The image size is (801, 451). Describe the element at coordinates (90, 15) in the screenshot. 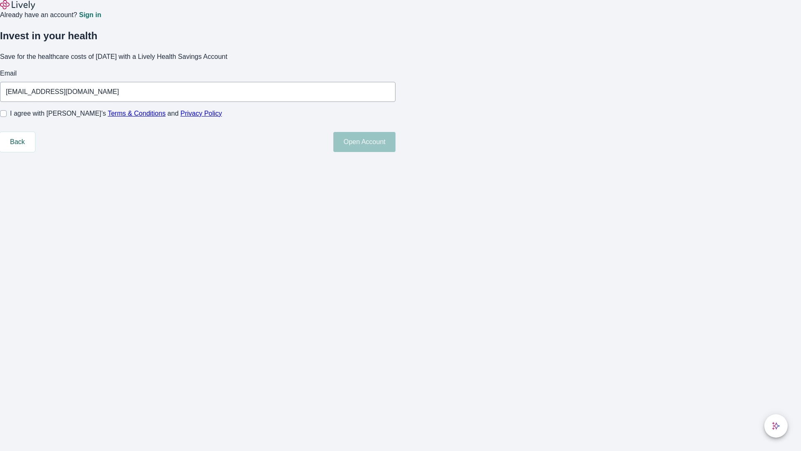

I see `a: Sign in` at that location.